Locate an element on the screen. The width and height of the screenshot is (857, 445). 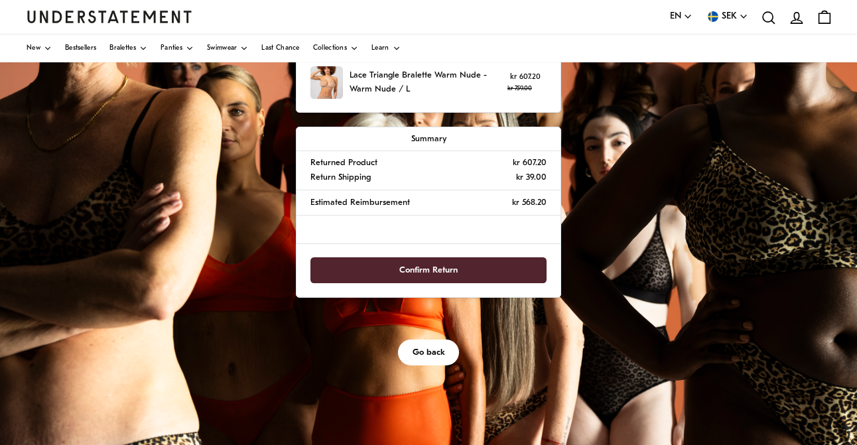
a: Last Chance is located at coordinates (280, 48).